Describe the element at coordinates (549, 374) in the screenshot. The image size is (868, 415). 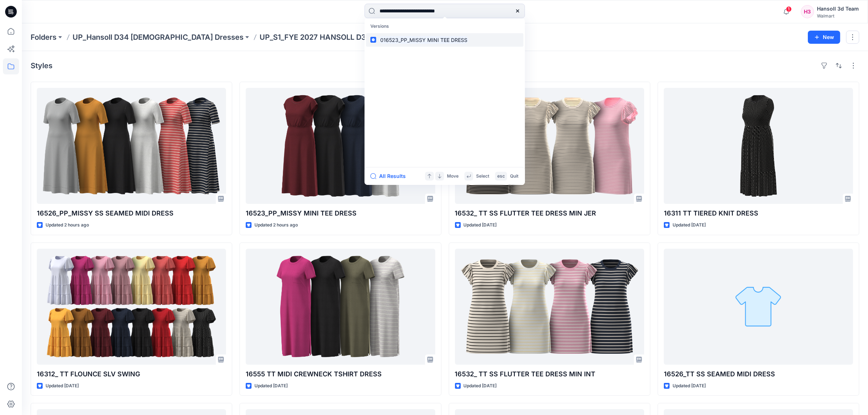
I see `p: 16532_ TT SS FLUTTER TEE DRESS MIN INT` at that location.